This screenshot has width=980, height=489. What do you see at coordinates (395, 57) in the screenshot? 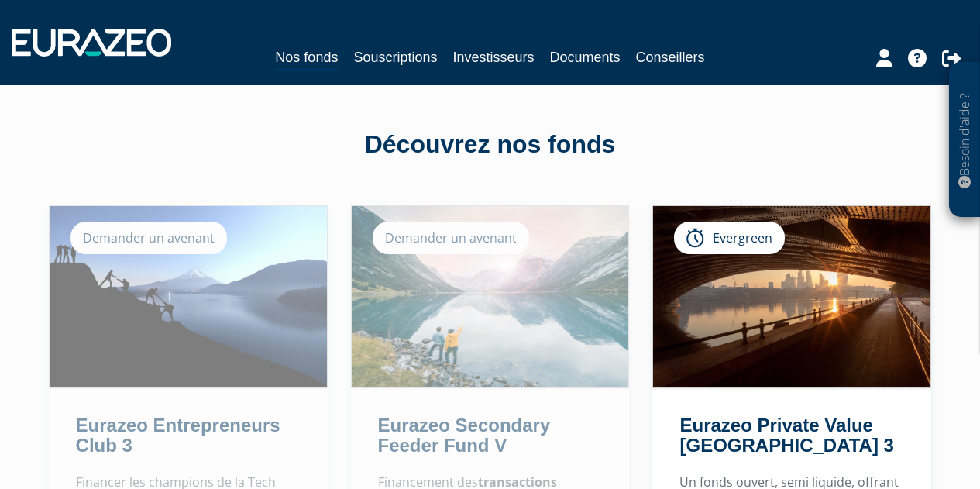
I see `a: Souscriptions` at bounding box center [395, 57].